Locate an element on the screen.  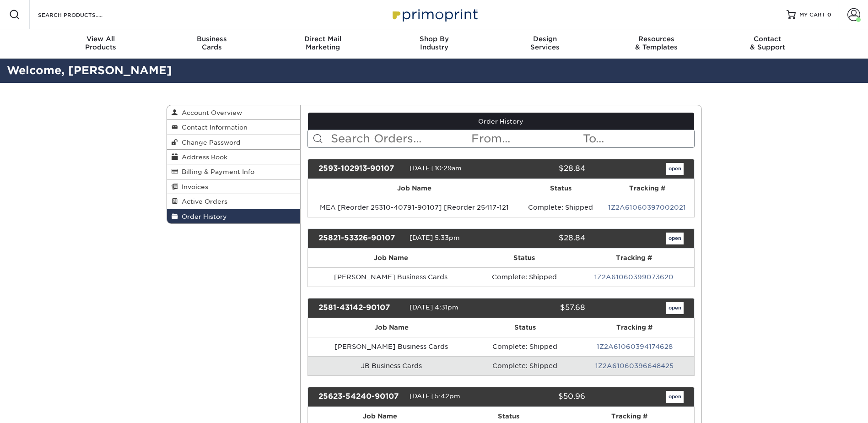
span: Address Book is located at coordinates (203, 157).